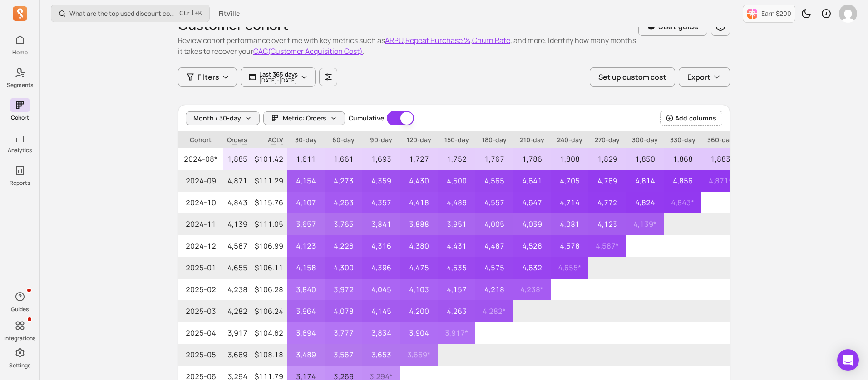 This screenshot has width=868, height=380. I want to click on p: 4,123, so click(305, 246).